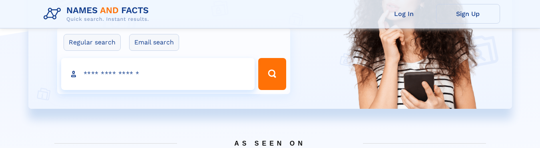  I want to click on input: search input, so click(158, 74).